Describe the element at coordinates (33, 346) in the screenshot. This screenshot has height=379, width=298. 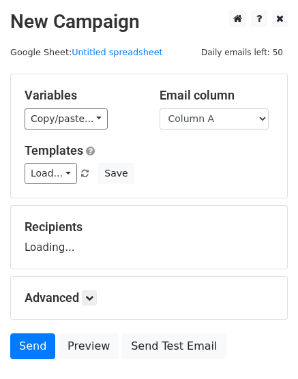
I see `a: Send` at that location.